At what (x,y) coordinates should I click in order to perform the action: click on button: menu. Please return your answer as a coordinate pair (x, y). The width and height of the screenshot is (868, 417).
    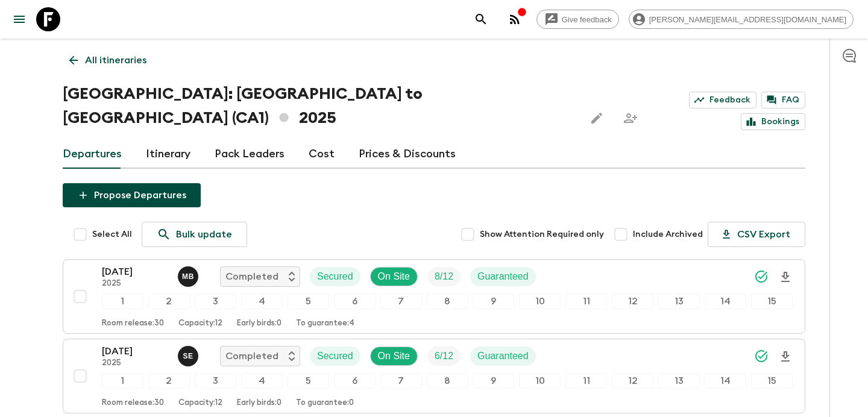
    Looking at the image, I should click on (19, 19).